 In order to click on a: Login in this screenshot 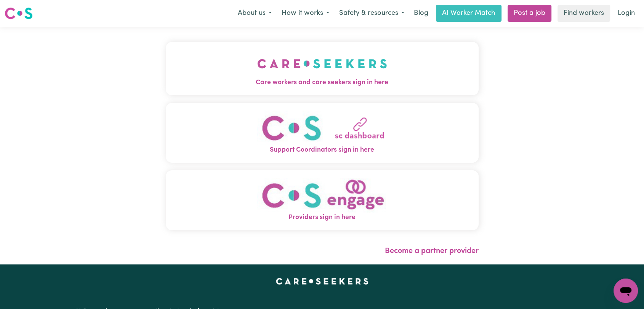, I will do `click(626, 13)`.